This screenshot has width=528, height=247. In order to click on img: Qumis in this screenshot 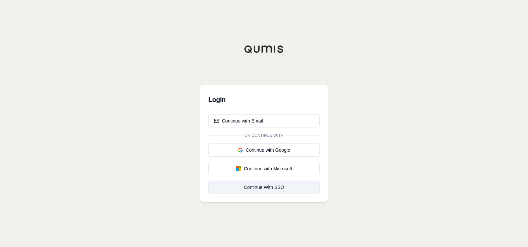, I will do `click(264, 49)`.